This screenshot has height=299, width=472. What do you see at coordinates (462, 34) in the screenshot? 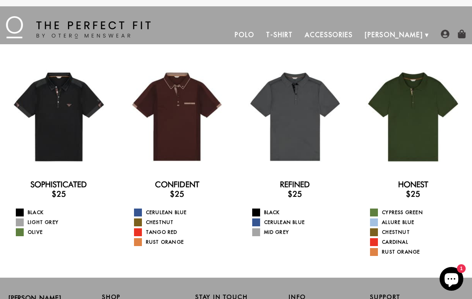
I see `img: shopping-bag-icon.png` at bounding box center [462, 34].